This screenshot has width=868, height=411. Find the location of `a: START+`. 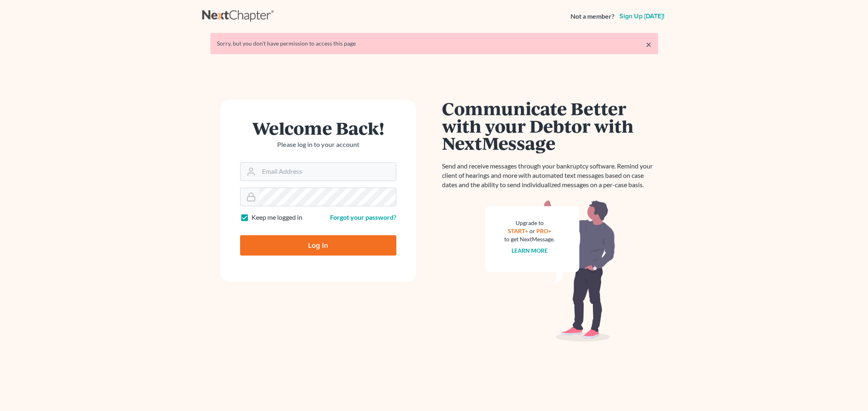

a: START+ is located at coordinates (518, 231).